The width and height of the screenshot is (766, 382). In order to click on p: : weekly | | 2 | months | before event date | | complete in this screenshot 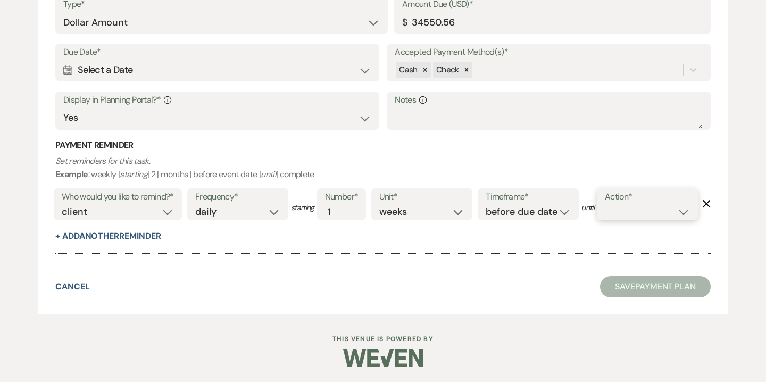, I will do `click(383, 167)`.